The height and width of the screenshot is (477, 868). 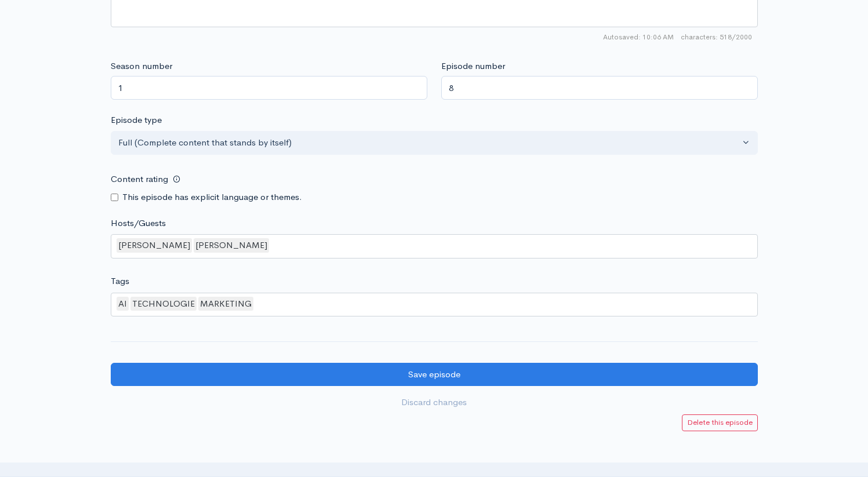 I want to click on input: Save episode, so click(x=434, y=375).